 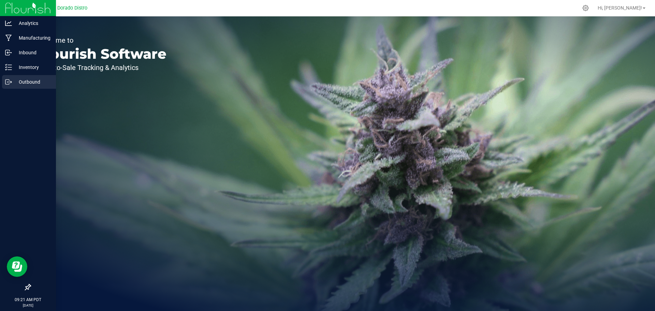 I want to click on p: 09:21 AM PDT, so click(x=28, y=299).